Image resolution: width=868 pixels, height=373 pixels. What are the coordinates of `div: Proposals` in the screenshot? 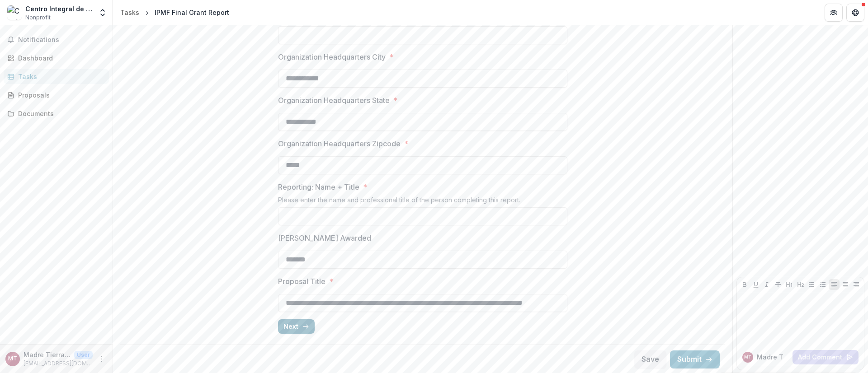 It's located at (60, 95).